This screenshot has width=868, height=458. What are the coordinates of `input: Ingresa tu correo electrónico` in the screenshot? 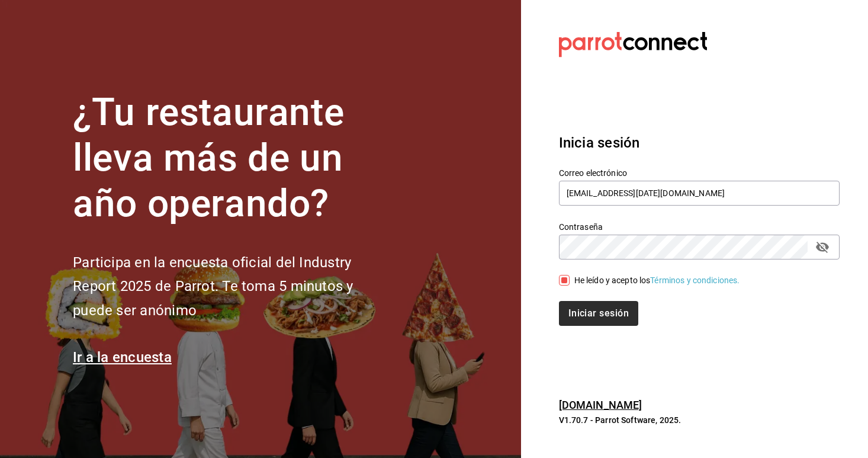 It's located at (699, 193).